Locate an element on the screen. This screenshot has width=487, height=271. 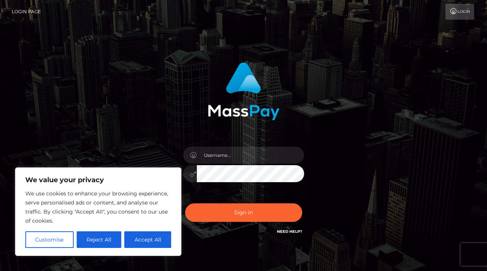
button: Accept All is located at coordinates (148, 239).